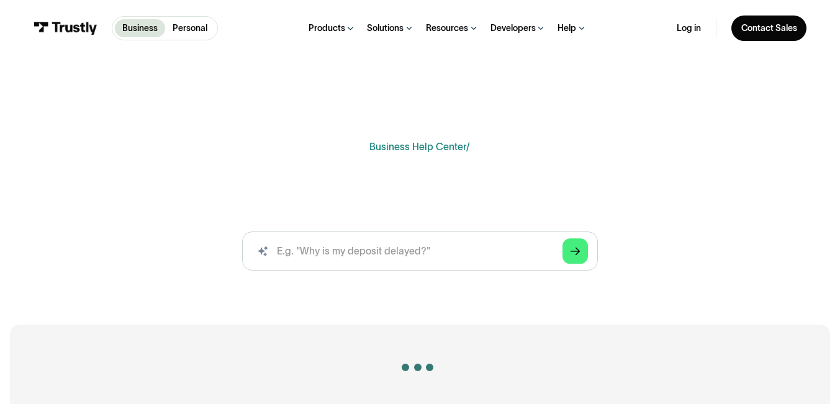 This screenshot has height=404, width=840. I want to click on input: search, so click(420, 251).